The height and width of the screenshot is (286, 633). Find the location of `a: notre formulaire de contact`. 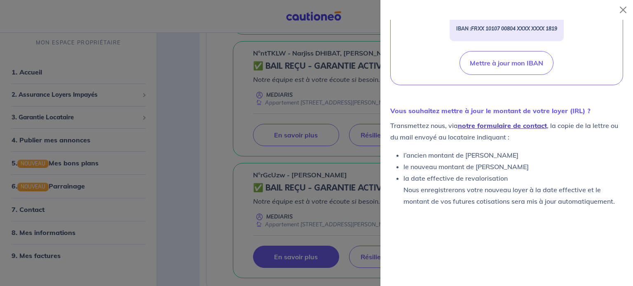

a: notre formulaire de contact is located at coordinates (502, 126).